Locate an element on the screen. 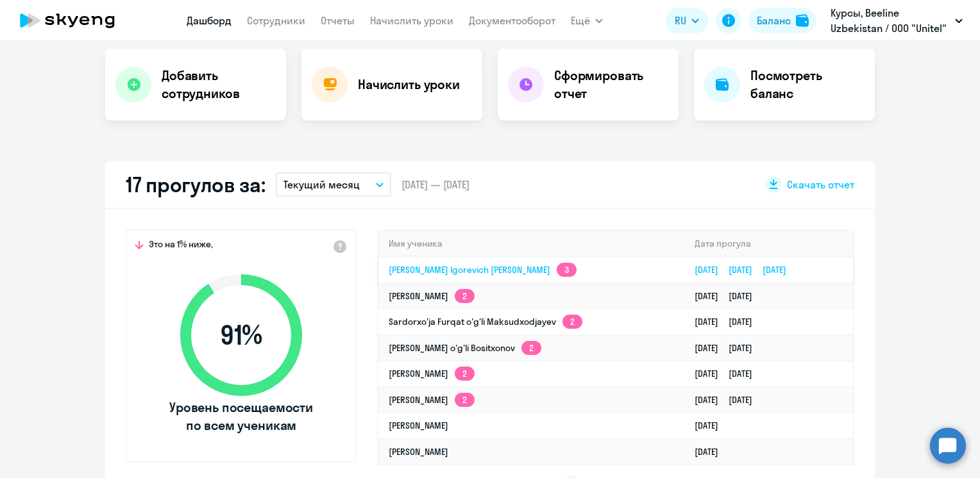 This screenshot has width=980, height=478. th: Дата прогула is located at coordinates (769, 243).